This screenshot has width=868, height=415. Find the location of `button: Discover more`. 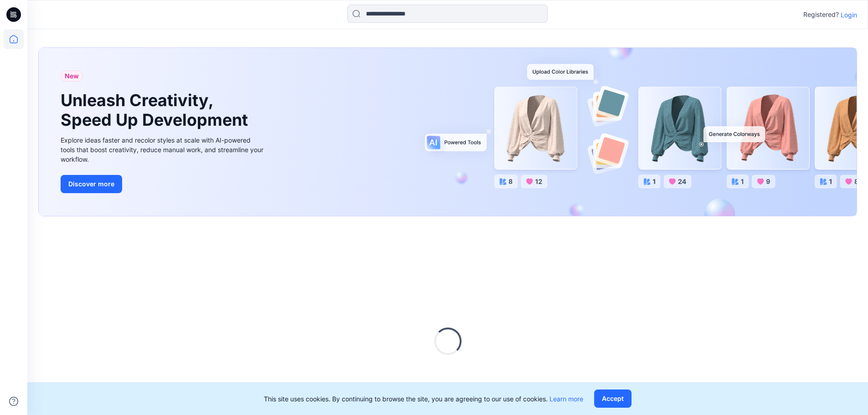

button: Discover more is located at coordinates (91, 184).